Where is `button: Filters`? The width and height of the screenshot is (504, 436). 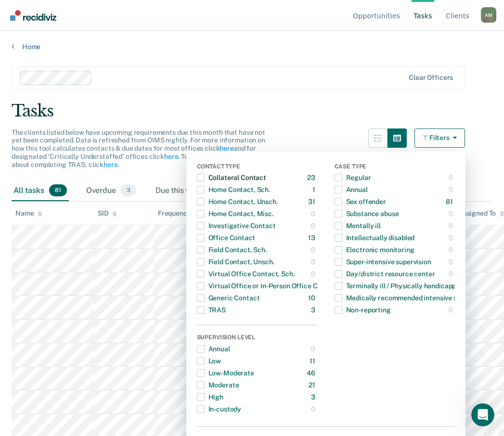 button: Filters is located at coordinates (440, 138).